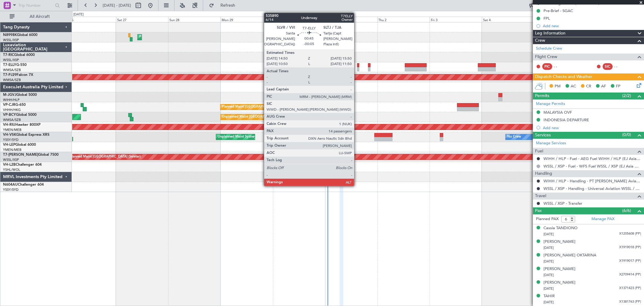  I want to click on div: Fri 26, so click(90, 20).